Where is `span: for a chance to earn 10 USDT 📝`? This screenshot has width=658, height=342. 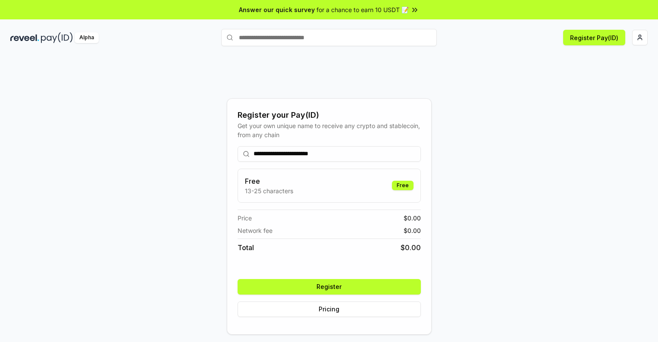 span: for a chance to earn 10 USDT 📝 is located at coordinates (363, 9).